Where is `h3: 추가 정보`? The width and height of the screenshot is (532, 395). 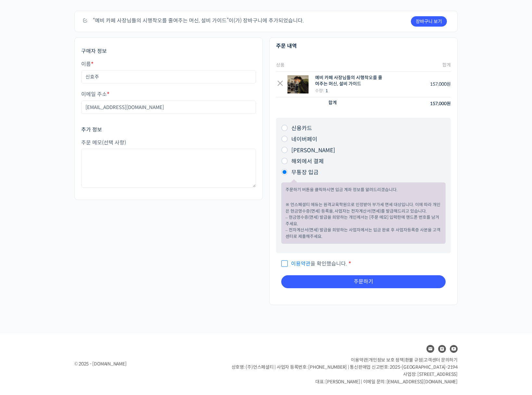
h3: 추가 정보 is located at coordinates (168, 130).